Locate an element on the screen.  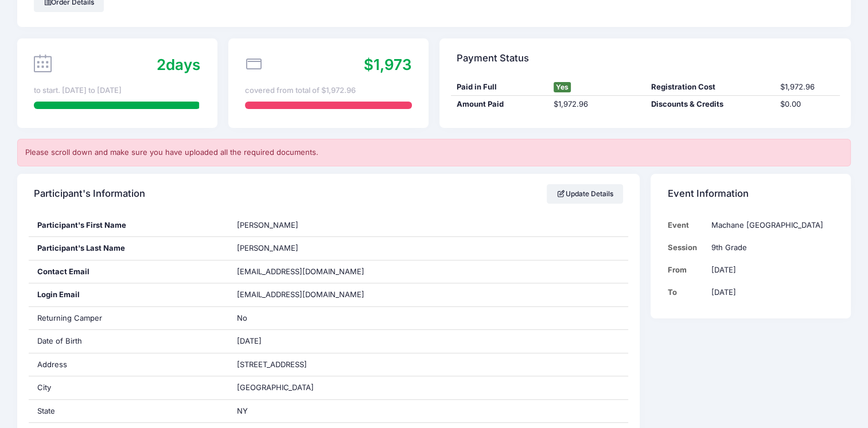
div: Amount Paid is located at coordinates (499, 104).